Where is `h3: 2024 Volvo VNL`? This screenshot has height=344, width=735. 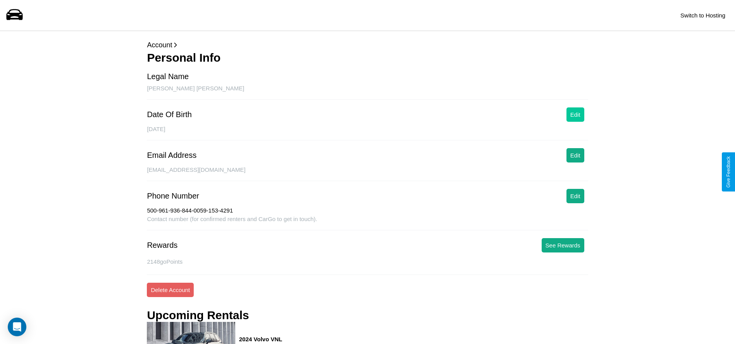
h3: 2024 Volvo VNL is located at coordinates (268, 338).